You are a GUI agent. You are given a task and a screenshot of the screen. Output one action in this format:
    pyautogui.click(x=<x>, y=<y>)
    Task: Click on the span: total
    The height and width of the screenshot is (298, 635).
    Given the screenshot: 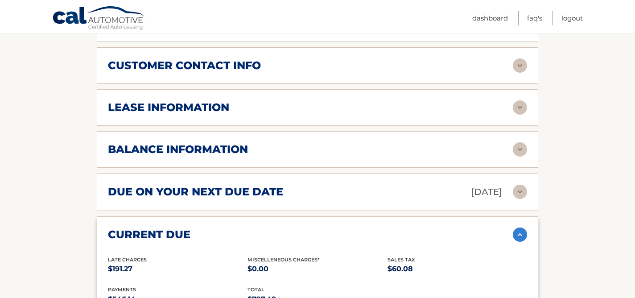 What is the action you would take?
    pyautogui.click(x=256, y=289)
    